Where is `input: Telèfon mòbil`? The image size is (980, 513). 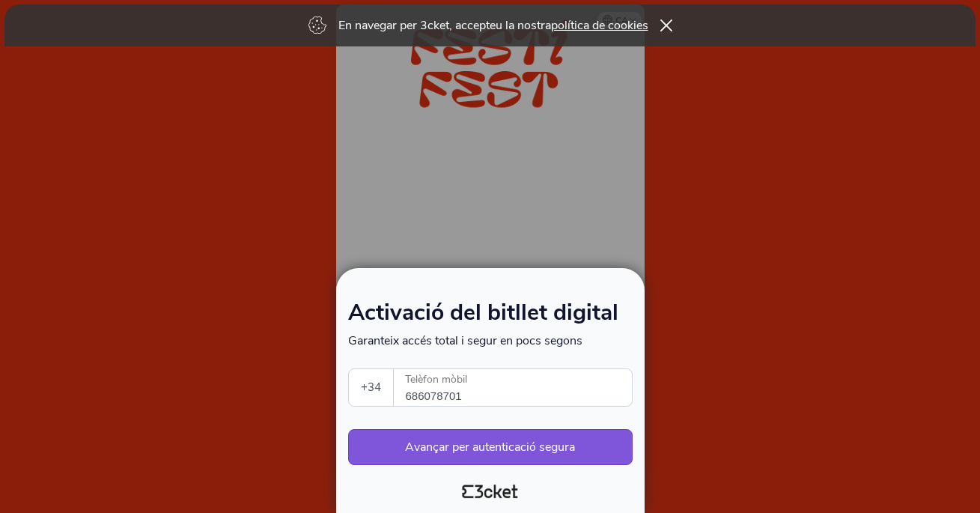
input: Telèfon mòbil is located at coordinates (519, 387).